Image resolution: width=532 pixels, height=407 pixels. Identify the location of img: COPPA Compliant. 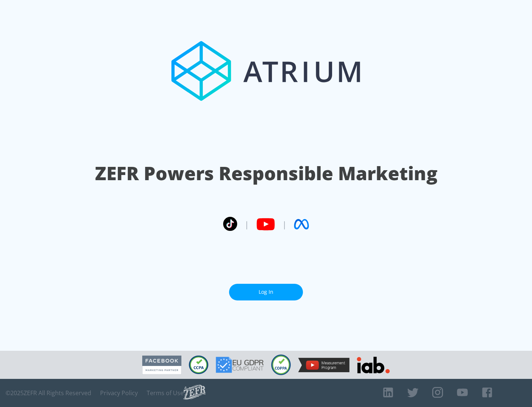
(281, 365).